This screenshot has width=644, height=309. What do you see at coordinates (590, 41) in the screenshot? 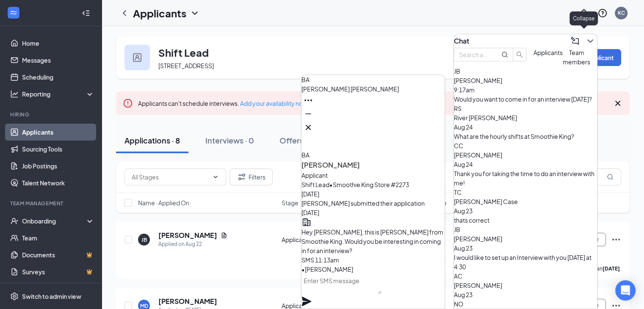
I see `button: ChevronDown` at bounding box center [590, 41].